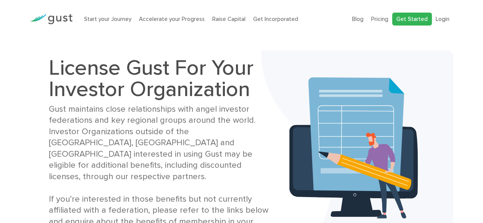 This screenshot has height=223, width=483. I want to click on a: Login, so click(442, 19).